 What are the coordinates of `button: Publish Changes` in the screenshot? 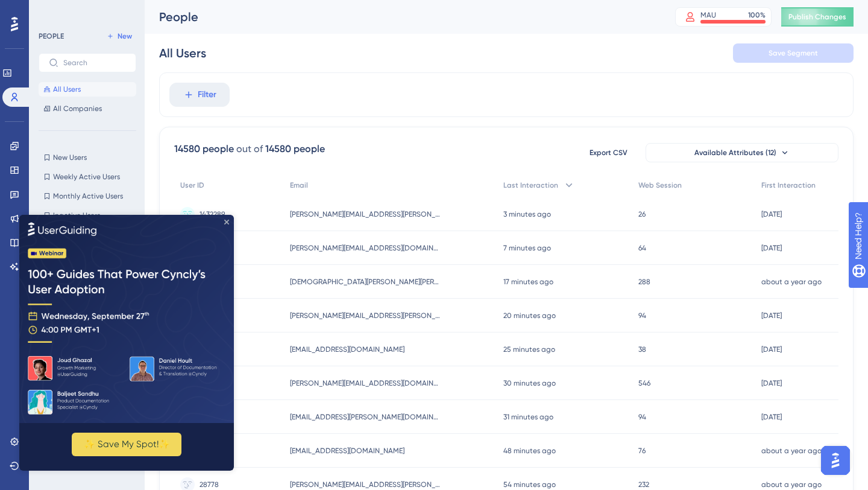 It's located at (817, 17).